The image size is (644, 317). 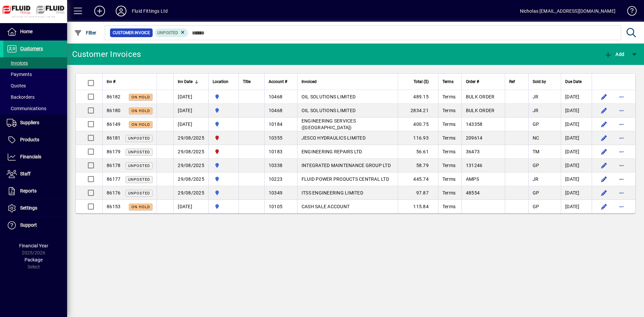 What do you see at coordinates (114, 124) in the screenshot?
I see `span: 86149` at bounding box center [114, 124].